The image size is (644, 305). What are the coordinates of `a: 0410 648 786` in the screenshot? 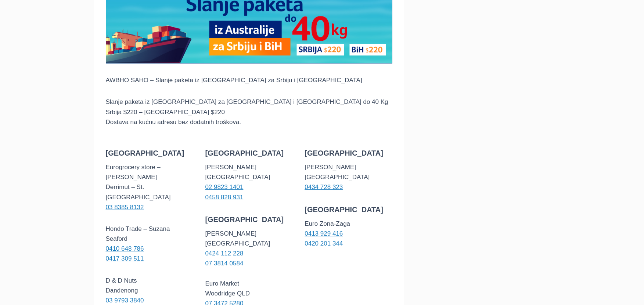 It's located at (125, 248).